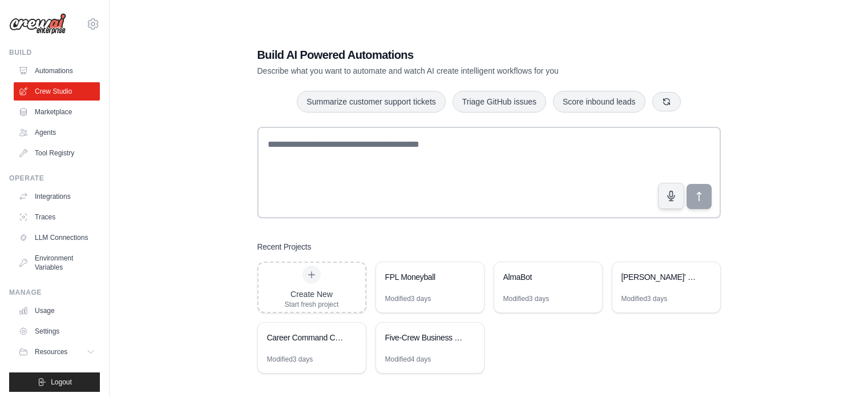 This screenshot has height=397, width=868. Describe the element at coordinates (56, 153) in the screenshot. I see `a: Tool Registry` at that location.